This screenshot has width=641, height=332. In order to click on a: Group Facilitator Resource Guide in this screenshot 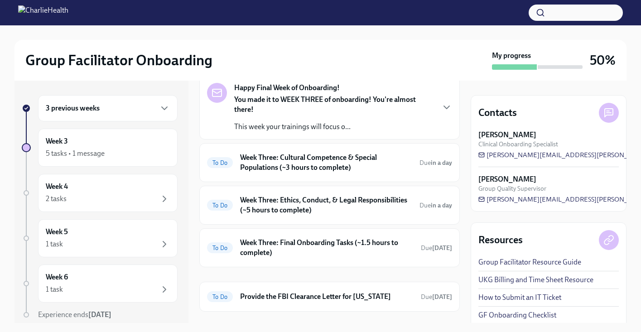, I will do `click(529, 262)`.